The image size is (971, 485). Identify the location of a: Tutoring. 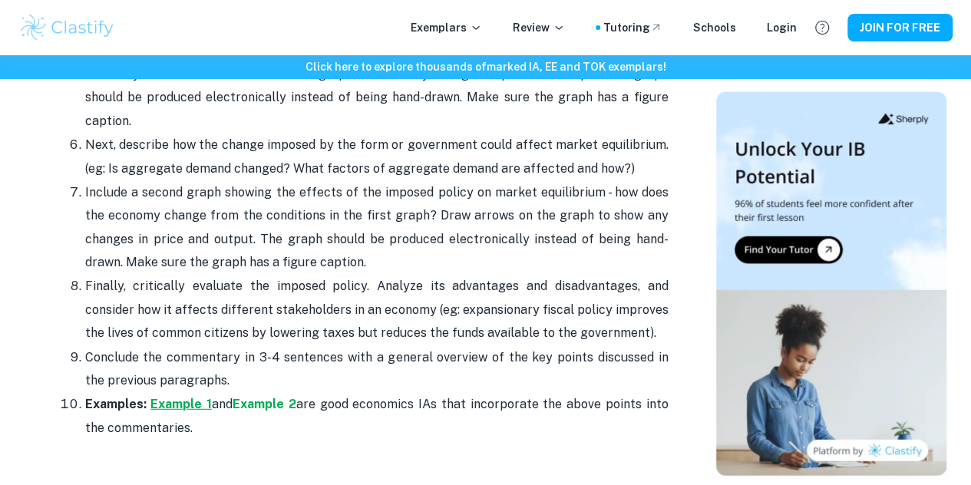
(632, 28).